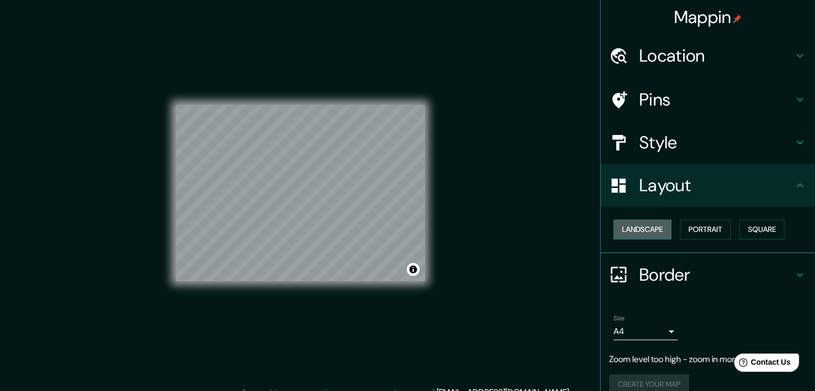  I want to click on button: Square, so click(762, 229).